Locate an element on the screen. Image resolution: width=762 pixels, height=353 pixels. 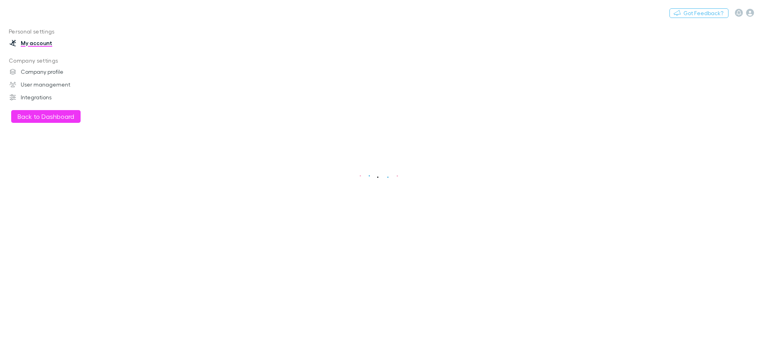
button: Back to Dashboard is located at coordinates (46, 116).